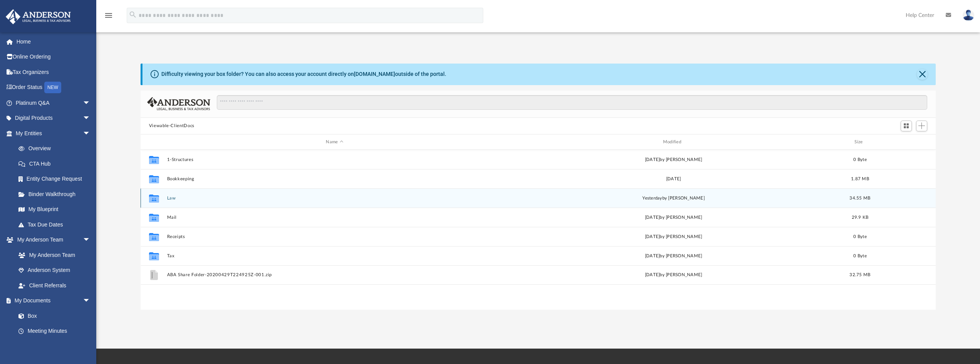  What do you see at coordinates (334, 179) in the screenshot?
I see `button: Bookkeeping` at bounding box center [334, 179].